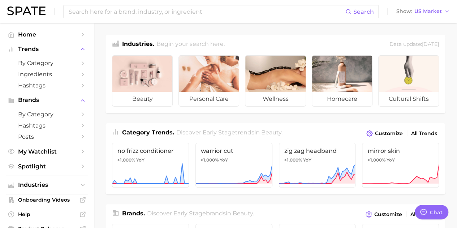 The image size is (457, 228). I want to click on input: Search here for a brand, industry, or ingredient, so click(207, 12).